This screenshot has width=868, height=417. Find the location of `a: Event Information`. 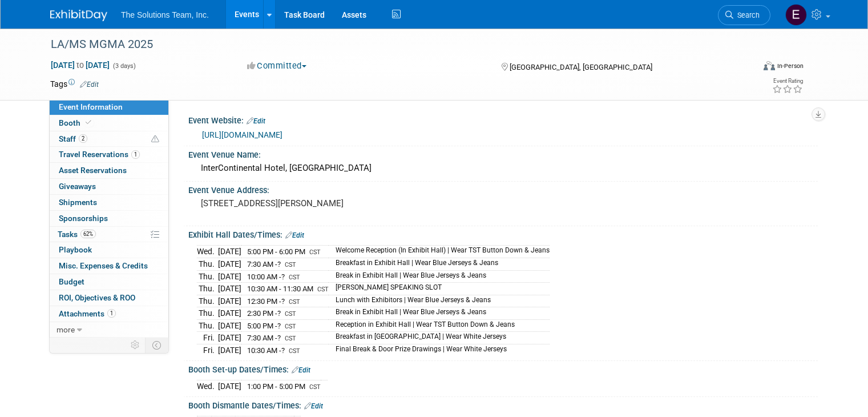

a: Event Information is located at coordinates (109, 107).